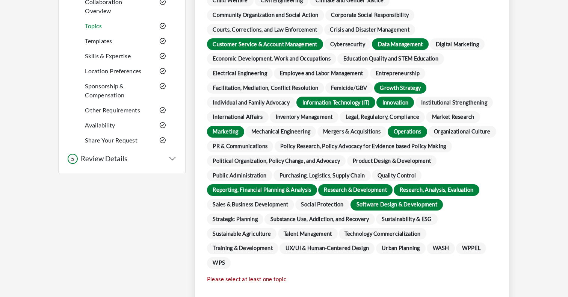  I want to click on a: Location Preferences, so click(113, 71).